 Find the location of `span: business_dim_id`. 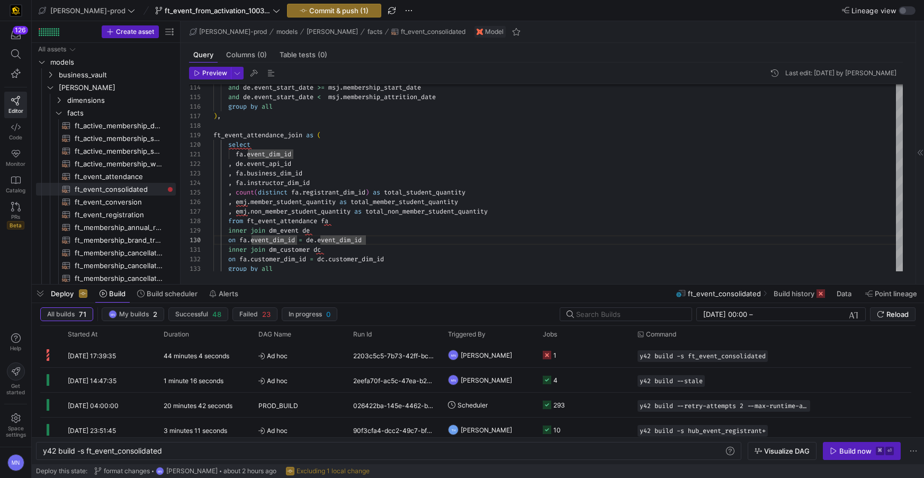

span: business_dim_id is located at coordinates (274, 173).